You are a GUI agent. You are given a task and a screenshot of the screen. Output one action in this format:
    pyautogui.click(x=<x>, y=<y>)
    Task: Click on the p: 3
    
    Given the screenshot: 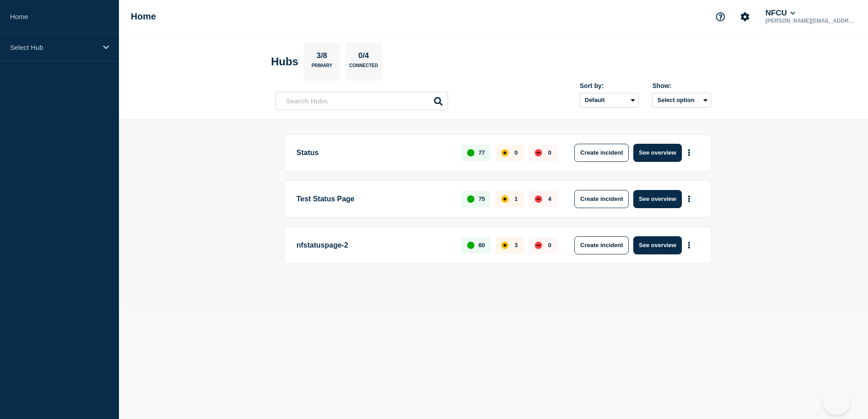 What is the action you would take?
    pyautogui.click(x=516, y=245)
    